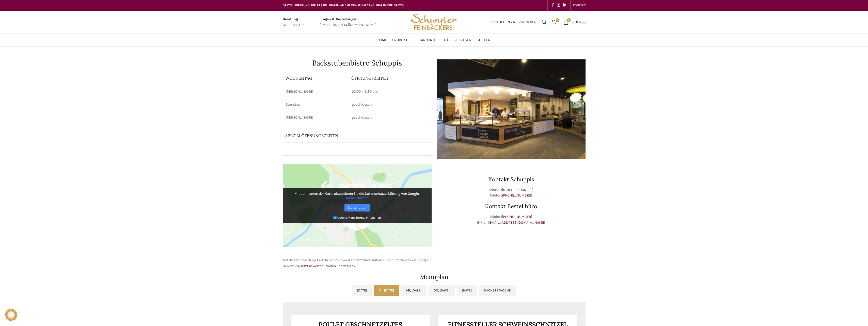 The width and height of the screenshot is (868, 326). I want to click on a: Mehr erfahren, so click(357, 198).